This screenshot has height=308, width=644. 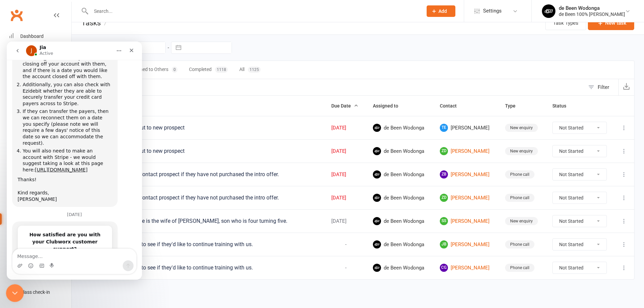 I want to click on button: go back, so click(x=11, y=9).